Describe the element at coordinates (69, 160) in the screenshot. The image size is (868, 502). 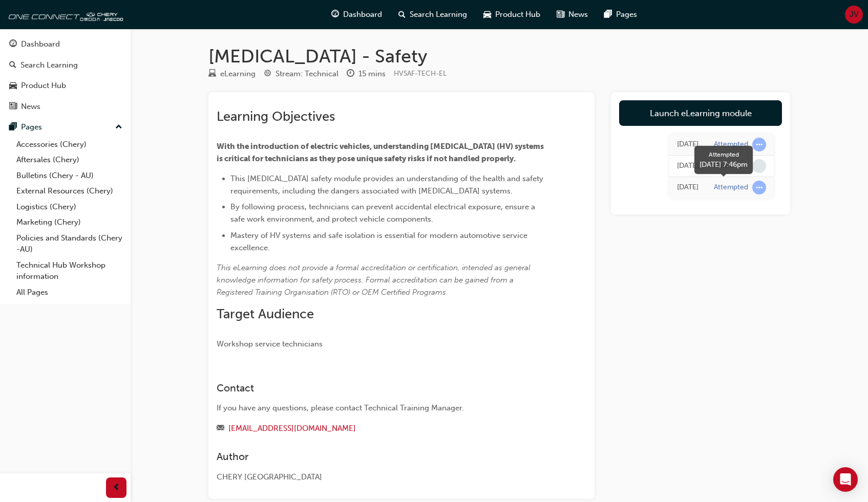
I see `a: Aftersales (Chery)` at that location.